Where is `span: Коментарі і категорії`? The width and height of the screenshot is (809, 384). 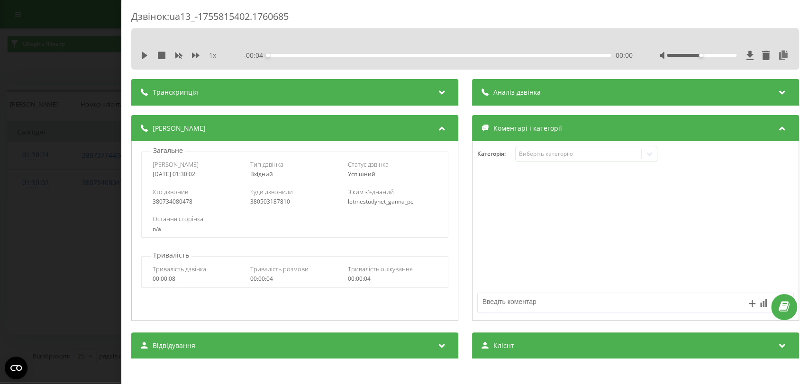
span: Коментарі і категорії is located at coordinates (527, 128).